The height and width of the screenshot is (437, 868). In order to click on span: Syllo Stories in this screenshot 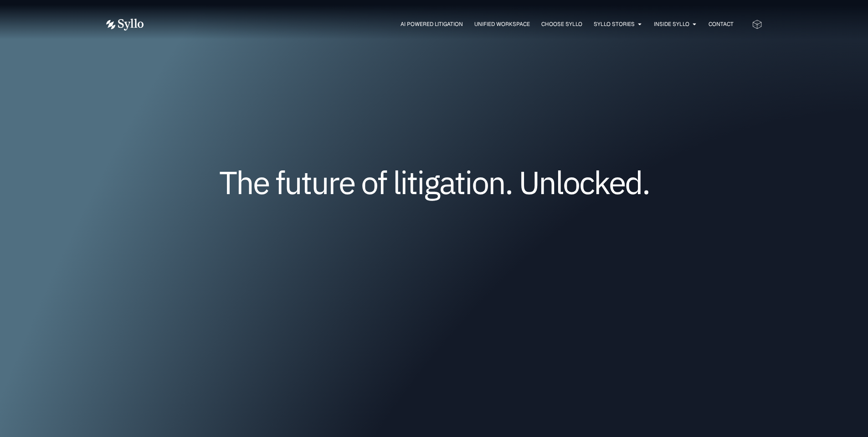, I will do `click(614, 24)`.